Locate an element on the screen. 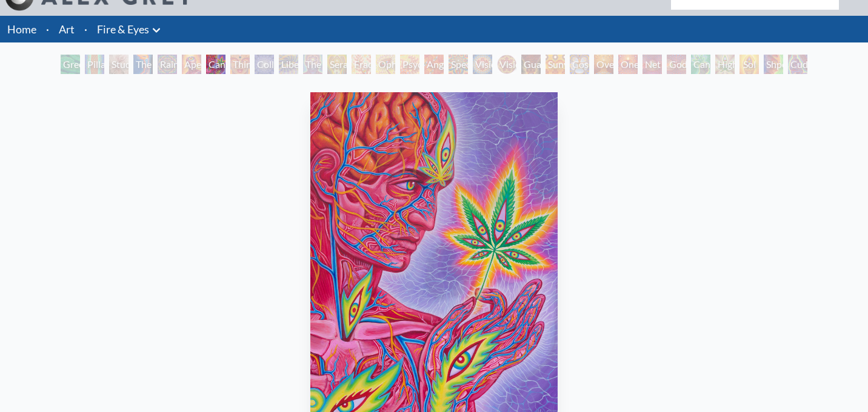  div: Net of Being is located at coordinates (652, 64).